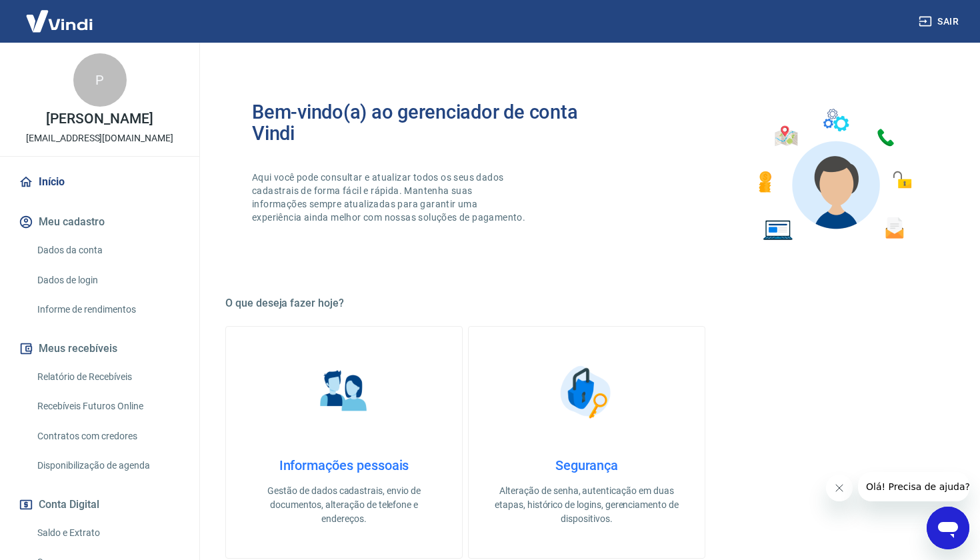 This screenshot has width=980, height=560. What do you see at coordinates (100, 182) in the screenshot?
I see `a: Início` at bounding box center [100, 182].